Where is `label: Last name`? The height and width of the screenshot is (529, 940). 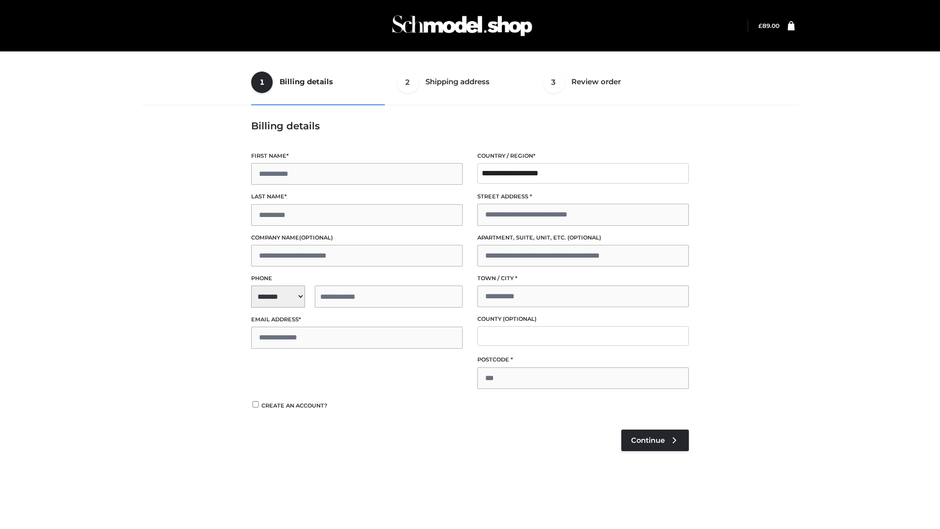 label: Last name is located at coordinates (357, 196).